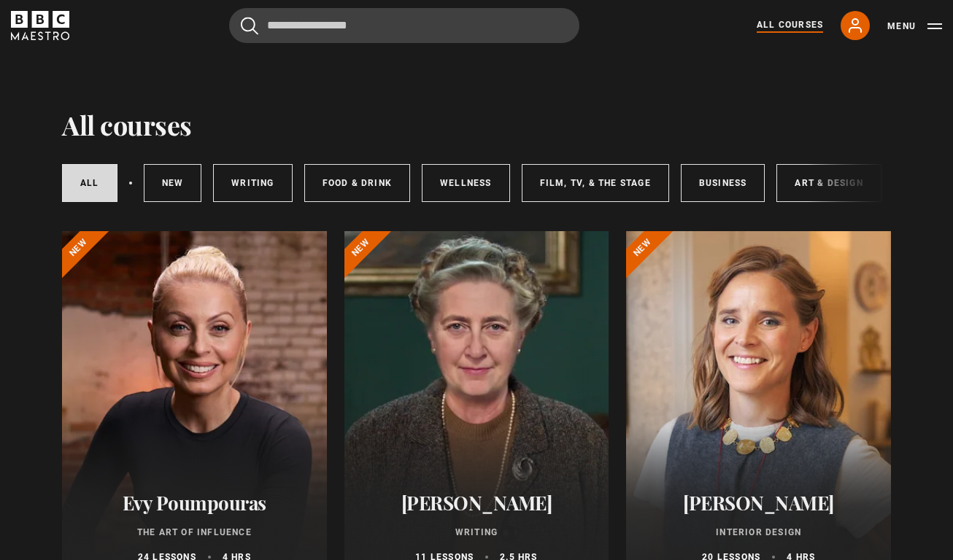  What do you see at coordinates (404, 26) in the screenshot?
I see `input: Search` at bounding box center [404, 26].